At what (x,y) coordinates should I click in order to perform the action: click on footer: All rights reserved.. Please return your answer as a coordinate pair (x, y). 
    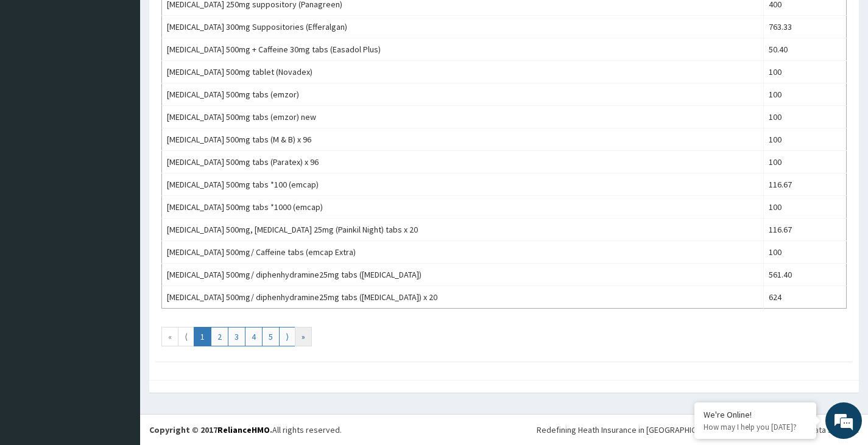
    Looking at the image, I should click on (503, 429).